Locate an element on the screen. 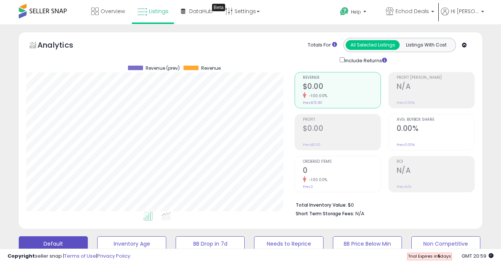  small: Prev: 2 is located at coordinates (308, 187).